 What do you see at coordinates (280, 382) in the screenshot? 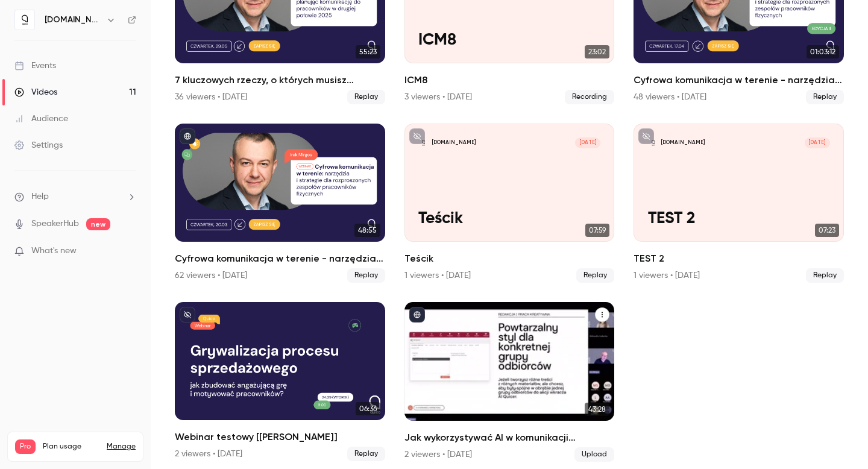
I see `li: Webinar testowy [Ola]` at bounding box center [280, 382].